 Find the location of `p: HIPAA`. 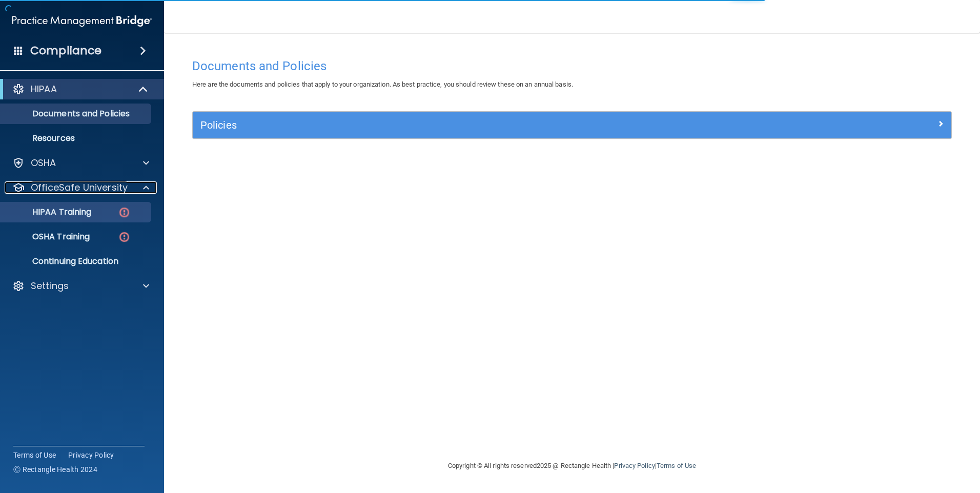

p: HIPAA is located at coordinates (44, 89).